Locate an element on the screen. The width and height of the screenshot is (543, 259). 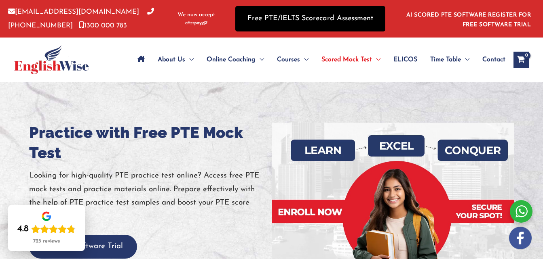
span: ELICOS is located at coordinates (405, 60).